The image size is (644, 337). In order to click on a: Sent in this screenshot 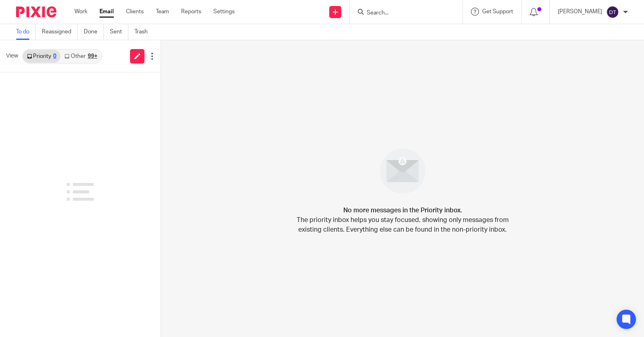, I will do `click(119, 32)`.